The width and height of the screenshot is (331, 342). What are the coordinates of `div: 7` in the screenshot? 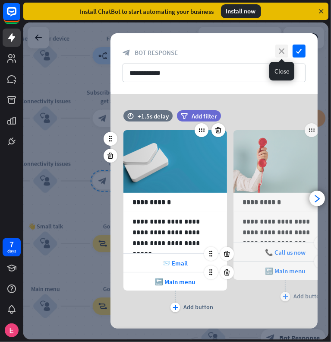 It's located at (12, 244).